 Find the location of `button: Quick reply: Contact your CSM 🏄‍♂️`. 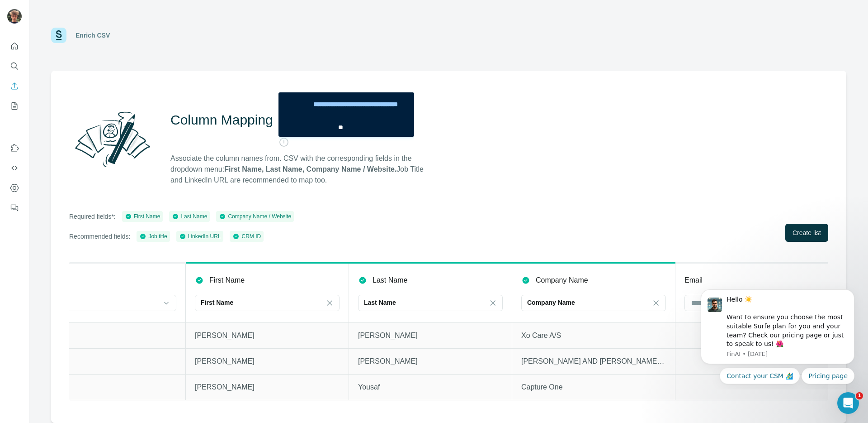

button: Quick reply: Contact your CSM 🏄‍♂️ is located at coordinates (72, 95).